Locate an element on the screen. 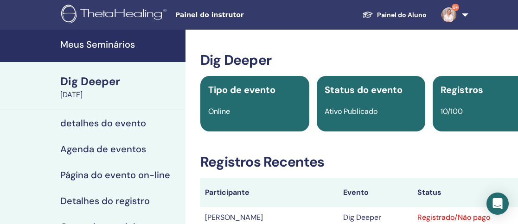  h4: Detalhes do registro is located at coordinates (105, 201).